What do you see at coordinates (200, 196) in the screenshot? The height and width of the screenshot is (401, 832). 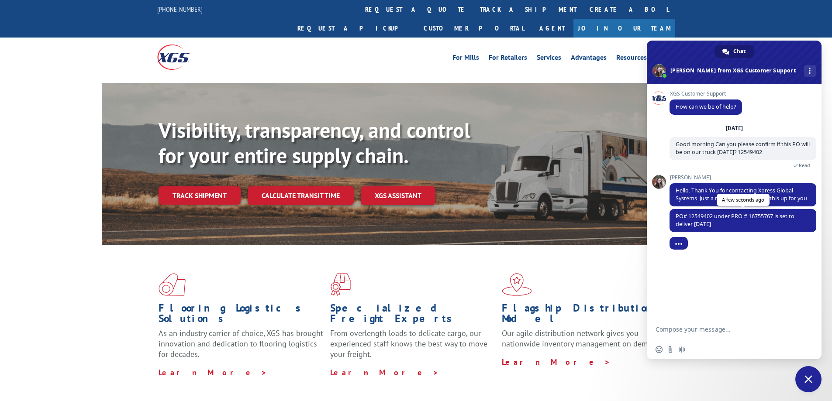 I see `a: Track shipment` at bounding box center [200, 196].